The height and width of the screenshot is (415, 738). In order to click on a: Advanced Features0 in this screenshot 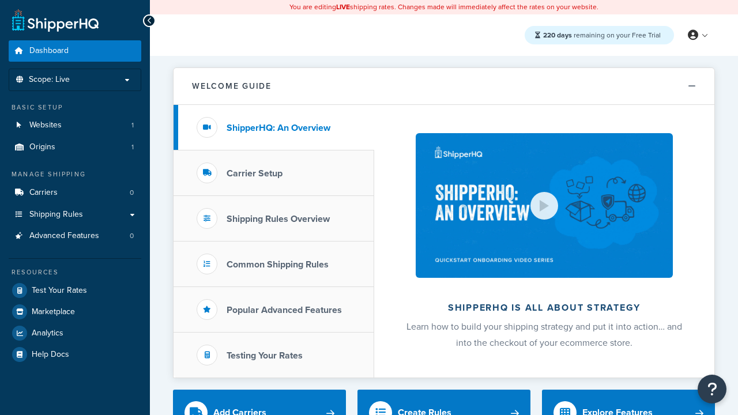, I will do `click(75, 236)`.